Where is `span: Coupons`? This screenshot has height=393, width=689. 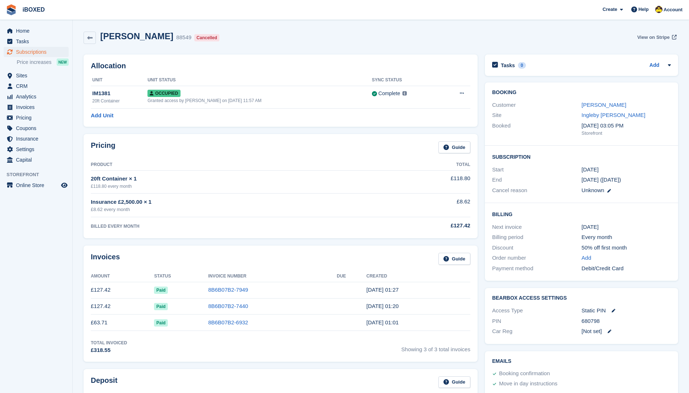
span: Coupons is located at coordinates (38, 128).